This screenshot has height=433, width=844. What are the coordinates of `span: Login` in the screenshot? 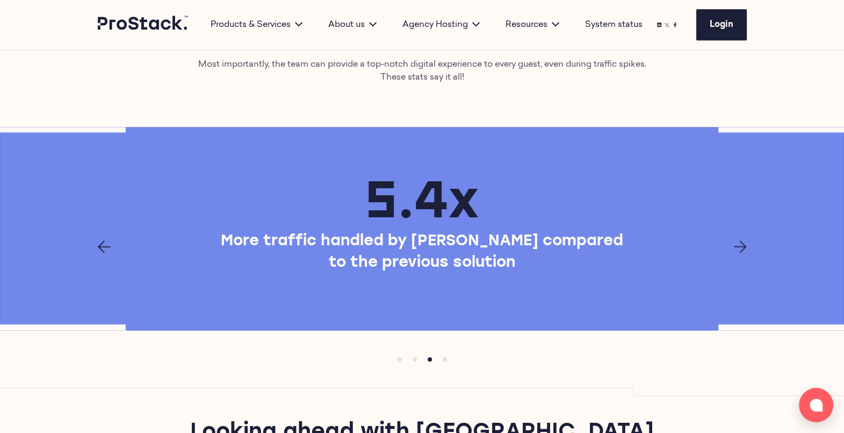 It's located at (722, 25).